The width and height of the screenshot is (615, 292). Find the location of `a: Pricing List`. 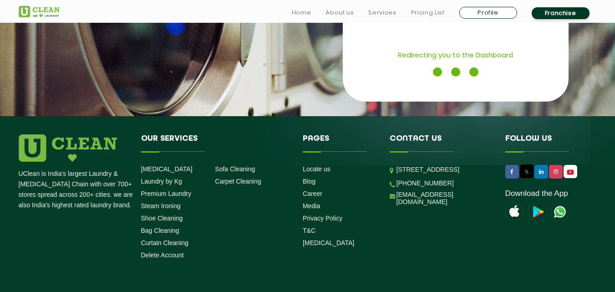

a: Pricing List is located at coordinates (428, 13).